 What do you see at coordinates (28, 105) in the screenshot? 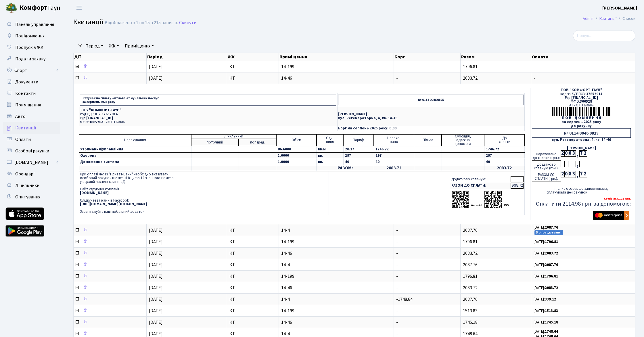
I see `span: Приміщення` at bounding box center [28, 105].